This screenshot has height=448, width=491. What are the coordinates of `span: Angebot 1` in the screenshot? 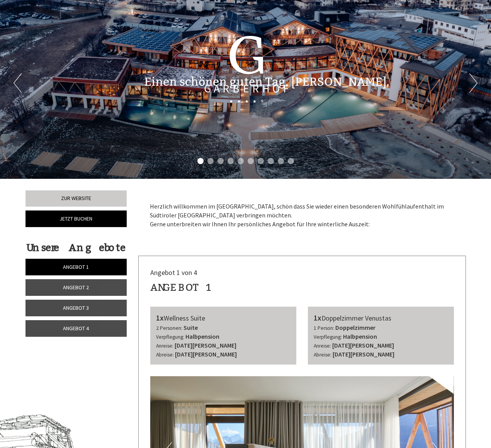 It's located at (76, 267).